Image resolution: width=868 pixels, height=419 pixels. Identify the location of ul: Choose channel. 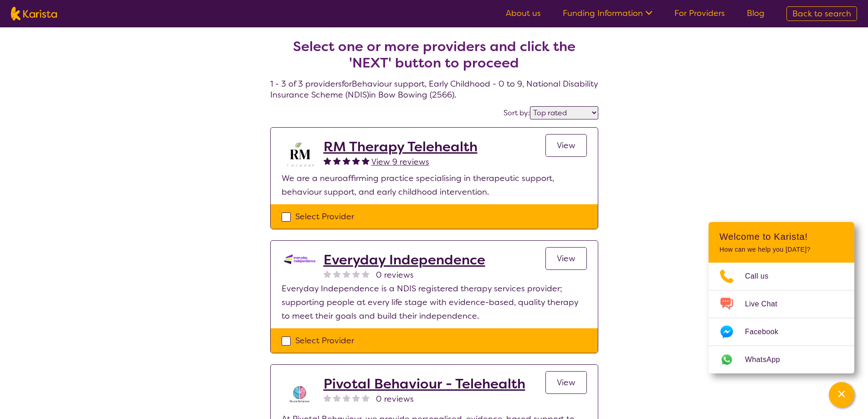
(781, 318).